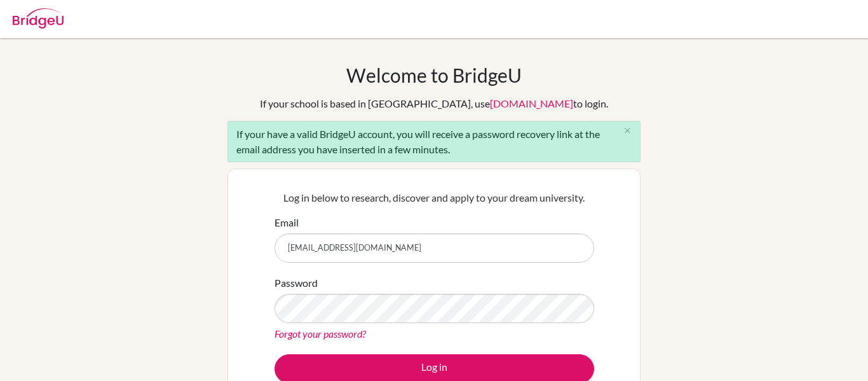 This screenshot has width=868, height=381. What do you see at coordinates (434, 198) in the screenshot?
I see `p: Log in below to research, discover and apply to your dream university.` at bounding box center [434, 198].